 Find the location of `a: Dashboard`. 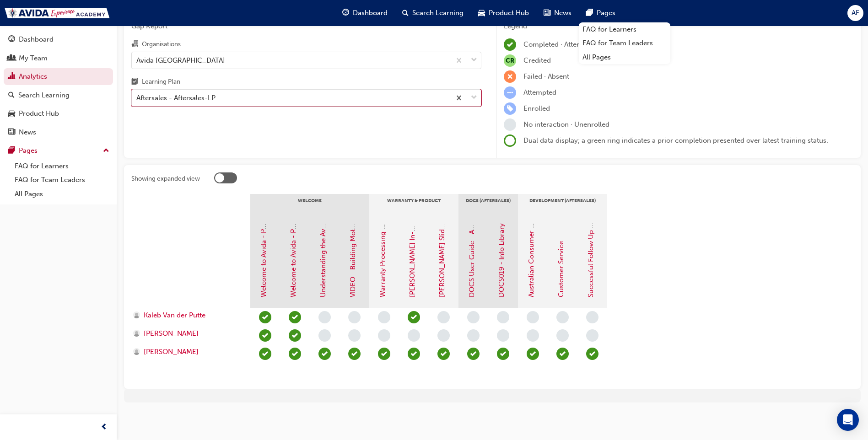

a: Dashboard is located at coordinates (58, 39).